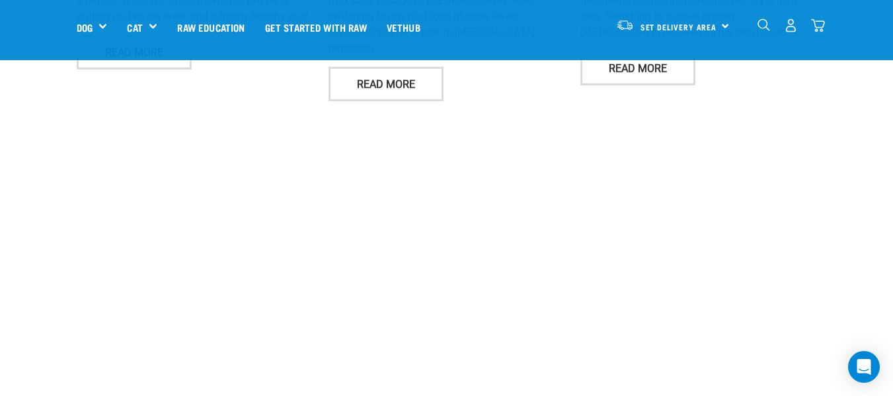 Image resolution: width=893 pixels, height=396 pixels. What do you see at coordinates (85, 27) in the screenshot?
I see `a: Dog` at bounding box center [85, 27].